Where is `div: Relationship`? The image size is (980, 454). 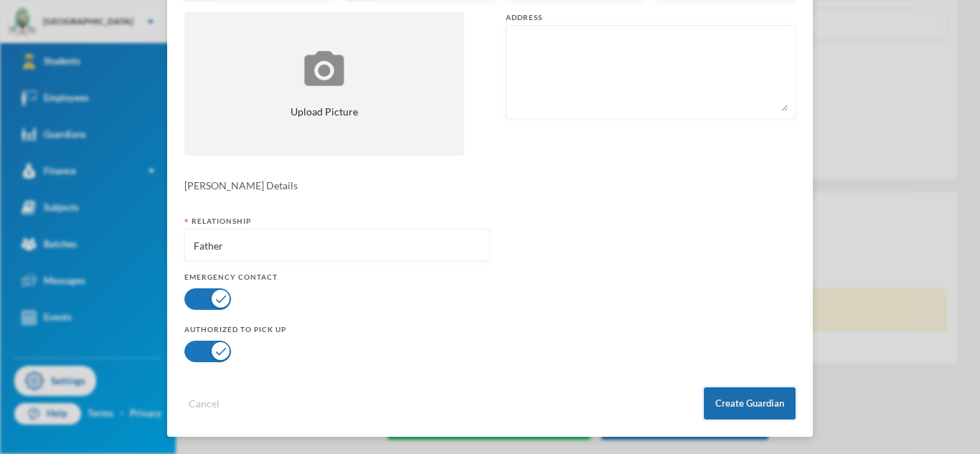 div: Relationship is located at coordinates (337, 221).